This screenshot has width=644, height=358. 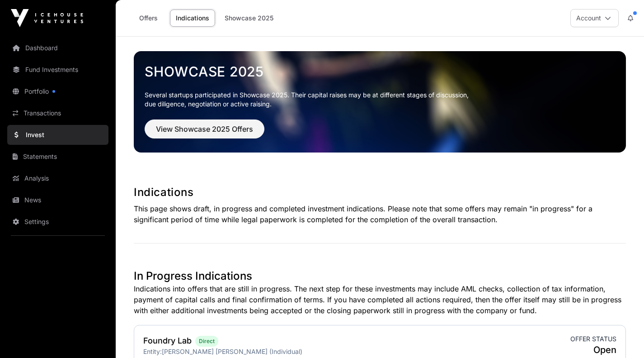 What do you see at coordinates (380, 276) in the screenshot?
I see `h1: In Progress Indications` at bounding box center [380, 276].